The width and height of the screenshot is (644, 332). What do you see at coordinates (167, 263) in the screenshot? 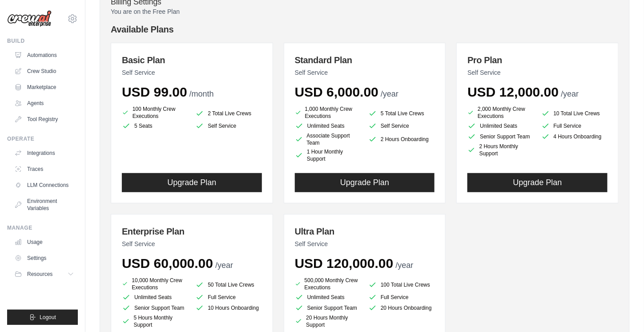
I see `span: USD 60,000.00` at bounding box center [167, 263].